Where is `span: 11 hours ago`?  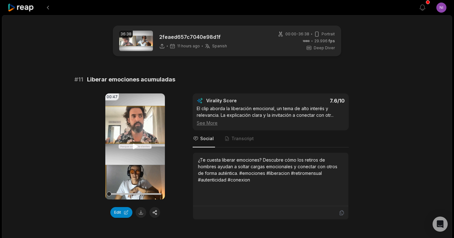
span: 11 hours ago is located at coordinates (189, 46).